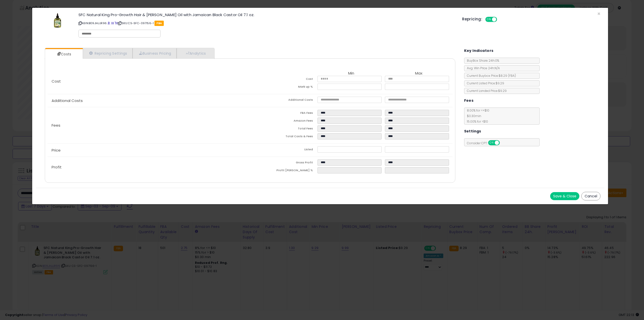 The width and height of the screenshot is (644, 320). Describe the element at coordinates (64, 54) in the screenshot. I see `a: Costs` at that location.